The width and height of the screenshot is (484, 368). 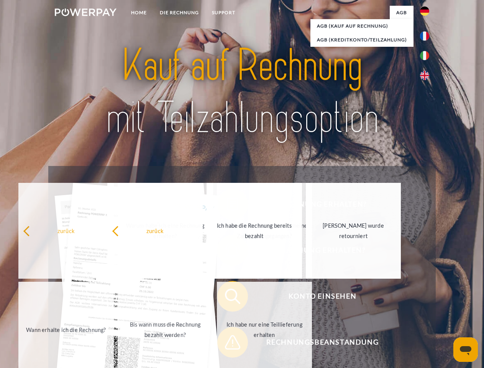 What do you see at coordinates (362, 26) in the screenshot?
I see `a: AGB (Kauf auf Rechnung)` at bounding box center [362, 26].